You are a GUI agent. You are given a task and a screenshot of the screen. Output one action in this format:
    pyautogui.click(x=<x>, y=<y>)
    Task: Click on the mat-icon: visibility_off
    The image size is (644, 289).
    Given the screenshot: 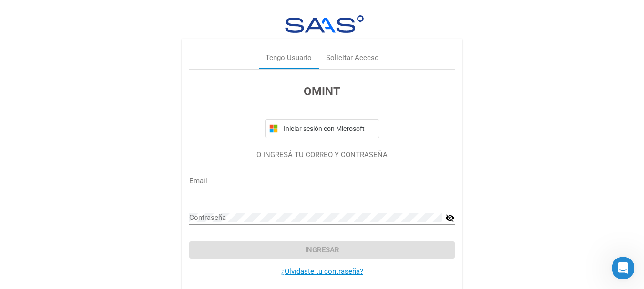 What is the action you would take?
    pyautogui.click(x=450, y=218)
    